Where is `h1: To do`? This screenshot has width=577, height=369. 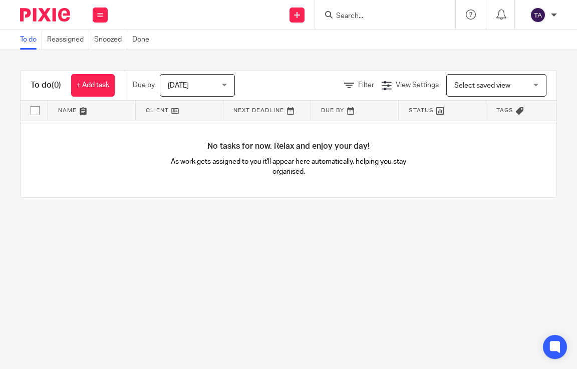 h1: To do is located at coordinates (46, 85).